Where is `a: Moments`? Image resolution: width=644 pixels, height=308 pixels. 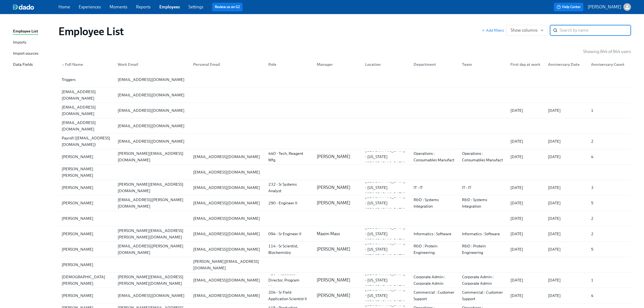 a: Moments is located at coordinates (118, 7).